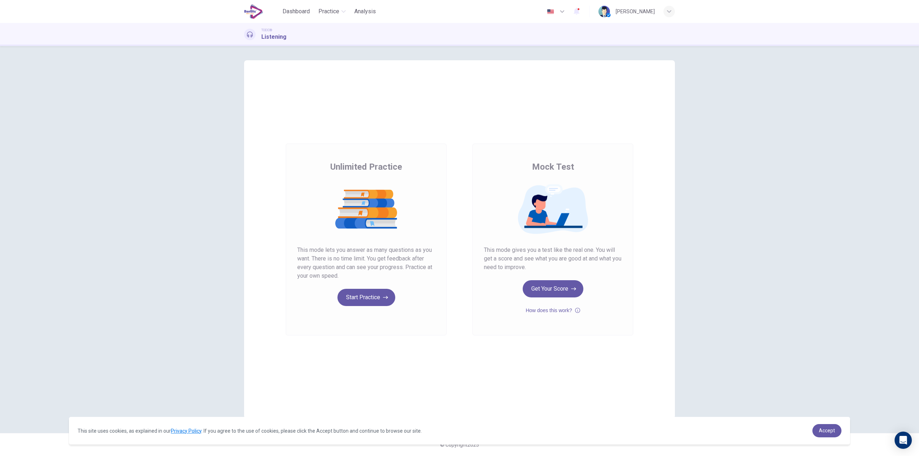 Image resolution: width=919 pixels, height=456 pixels. I want to click on span: © Copyright 2025, so click(460, 445).